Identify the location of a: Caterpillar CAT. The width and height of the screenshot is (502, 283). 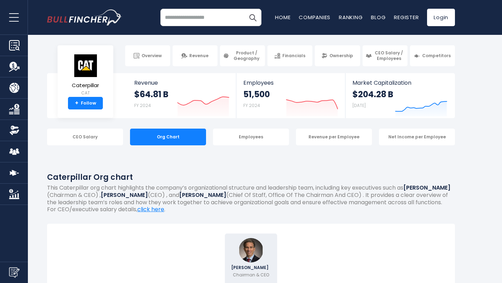
(85, 75).